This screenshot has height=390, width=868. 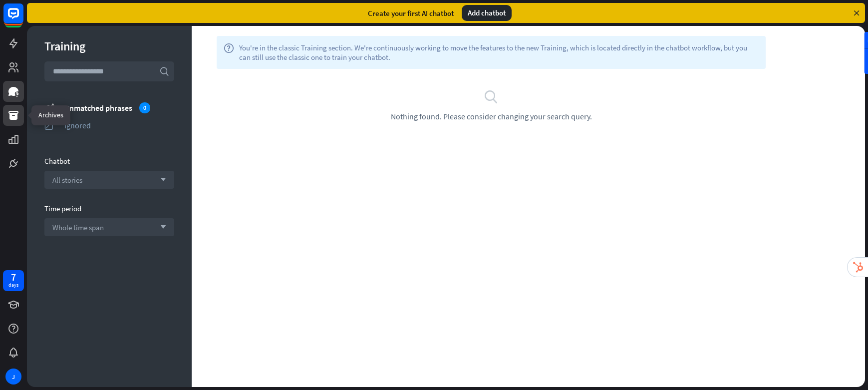 What do you see at coordinates (13, 277) in the screenshot?
I see `div: 7` at bounding box center [13, 277].